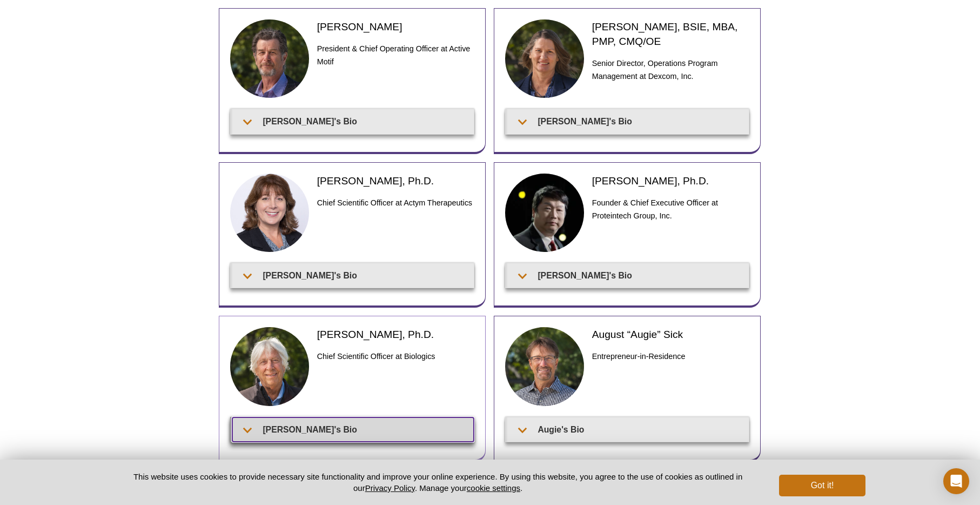 This screenshot has height=505, width=980. Describe the element at coordinates (545, 367) in the screenshot. I see `img: Augie Sick headshot` at that location.